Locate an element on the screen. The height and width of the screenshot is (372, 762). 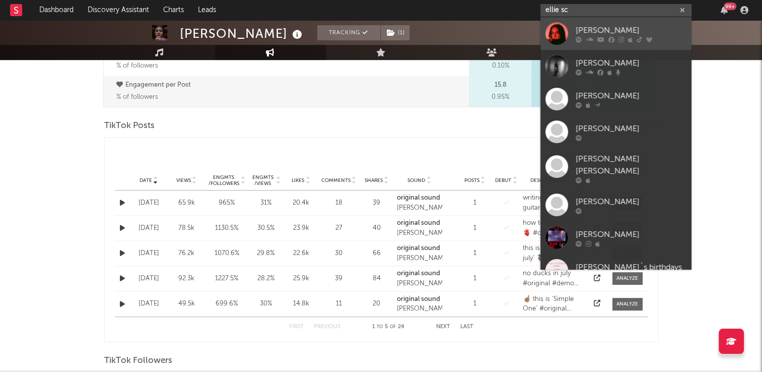
p: Engagement per Post is located at coordinates (167, 85).